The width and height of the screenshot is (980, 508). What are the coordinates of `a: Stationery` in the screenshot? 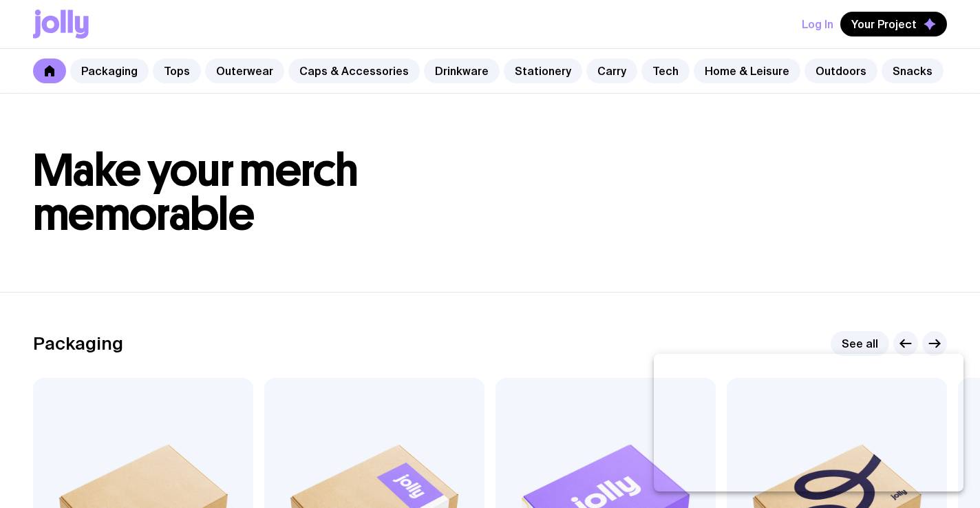 It's located at (543, 71).